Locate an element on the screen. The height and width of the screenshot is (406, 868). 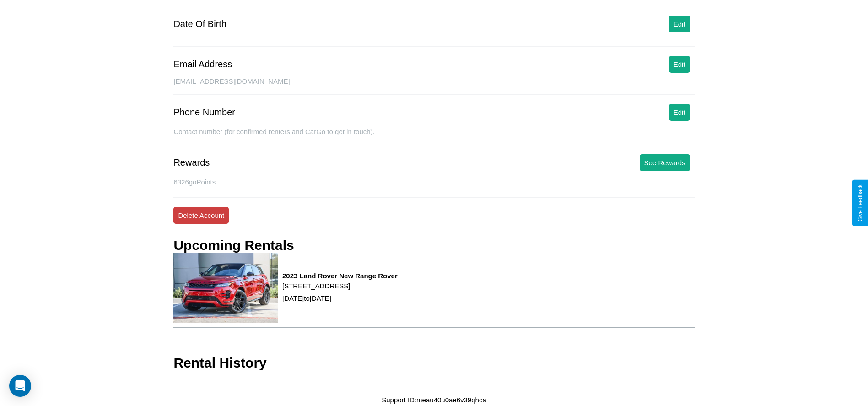
div: Give Feedback is located at coordinates (860, 202).